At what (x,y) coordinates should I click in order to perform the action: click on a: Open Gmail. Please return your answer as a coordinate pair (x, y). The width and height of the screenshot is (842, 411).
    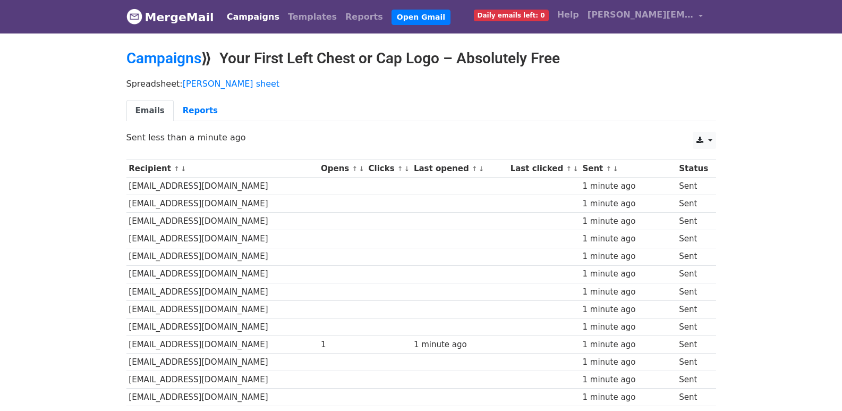
    Looking at the image, I should click on (421, 17).